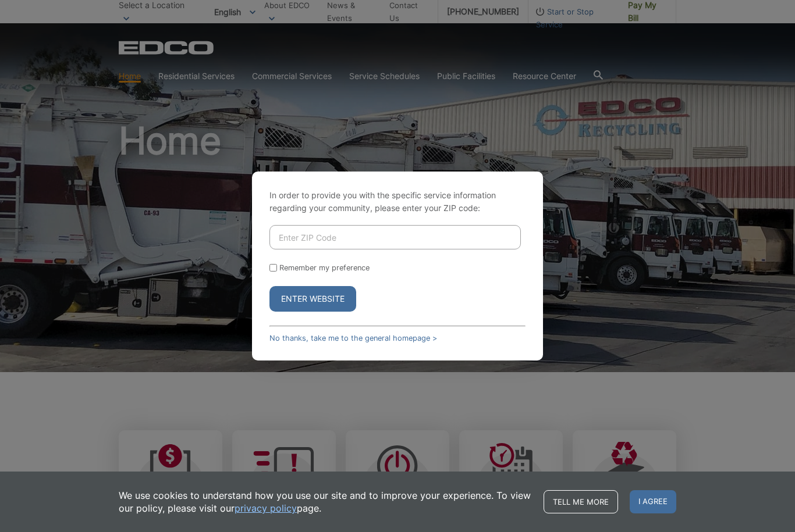 Image resolution: width=795 pixels, height=532 pixels. Describe the element at coordinates (395, 237) in the screenshot. I see `input: Enter ZIP Code` at that location.